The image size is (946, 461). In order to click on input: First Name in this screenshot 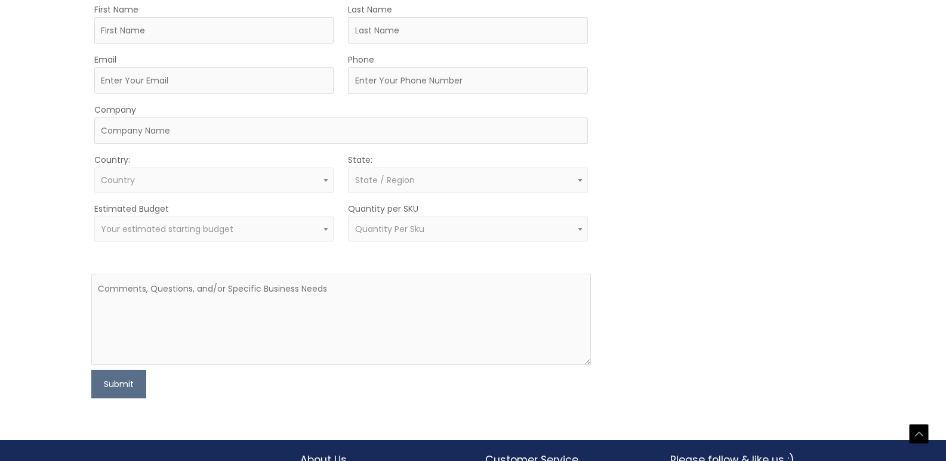, I will do `click(214, 30)`.